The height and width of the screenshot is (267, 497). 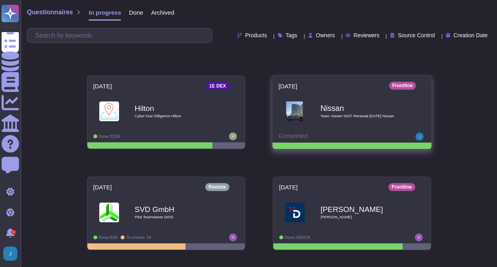 I want to click on span: In progress, so click(x=105, y=12).